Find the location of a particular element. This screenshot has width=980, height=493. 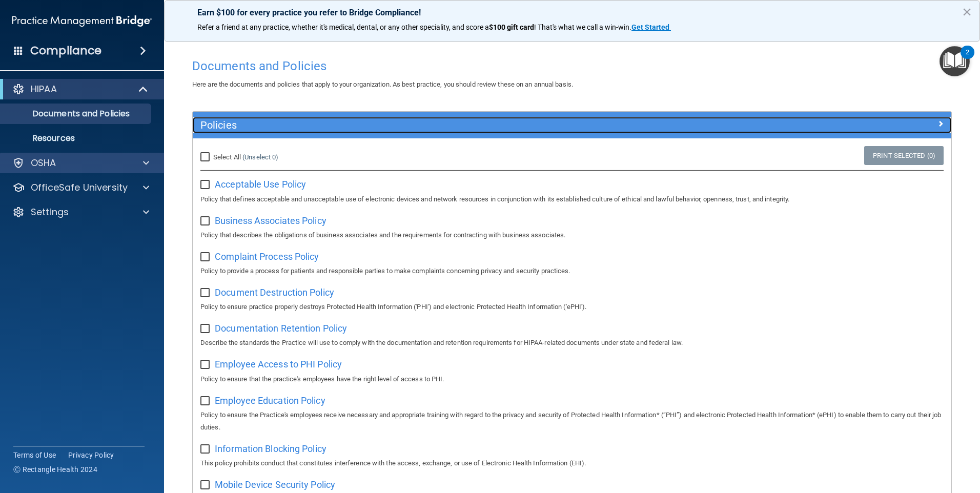

a: Settings is located at coordinates (81, 212).